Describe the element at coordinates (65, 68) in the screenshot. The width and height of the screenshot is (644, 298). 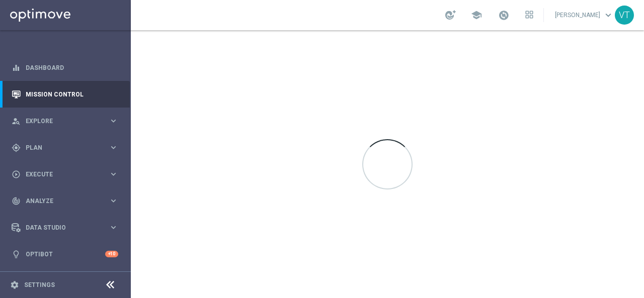
I see `div: equalizer Dashboard` at that location.